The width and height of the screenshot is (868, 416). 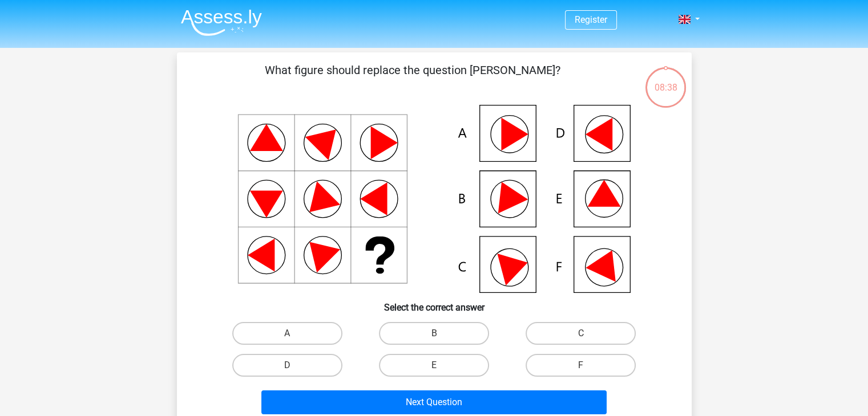 What do you see at coordinates (221, 22) in the screenshot?
I see `img: Assessly` at bounding box center [221, 22].